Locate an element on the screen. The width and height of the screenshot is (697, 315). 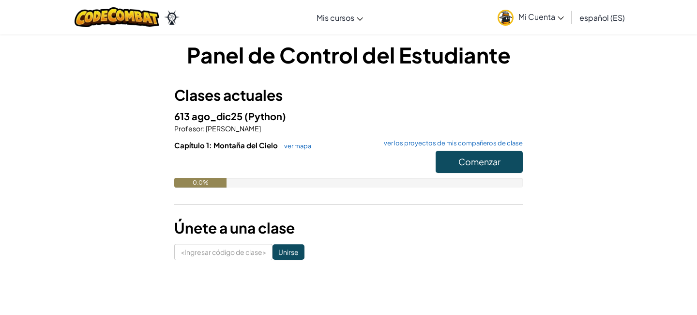
font: Capítulo 1: Montaña del Cielo is located at coordinates (226, 145).